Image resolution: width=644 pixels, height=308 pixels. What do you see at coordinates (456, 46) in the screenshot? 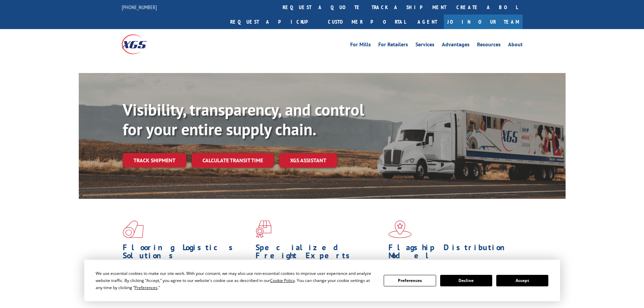
I see `a: Advantages` at bounding box center [456, 46].